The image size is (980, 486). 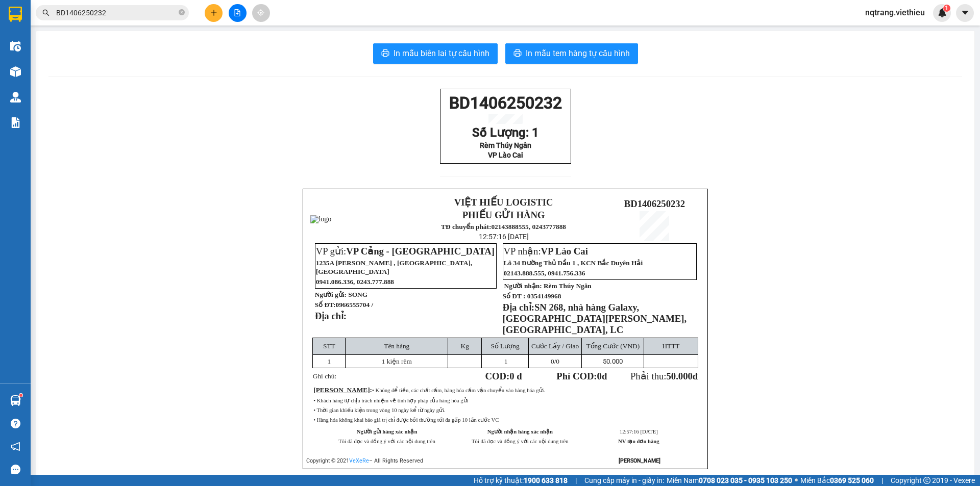 What do you see at coordinates (15, 469) in the screenshot?
I see `span: message` at bounding box center [15, 469].